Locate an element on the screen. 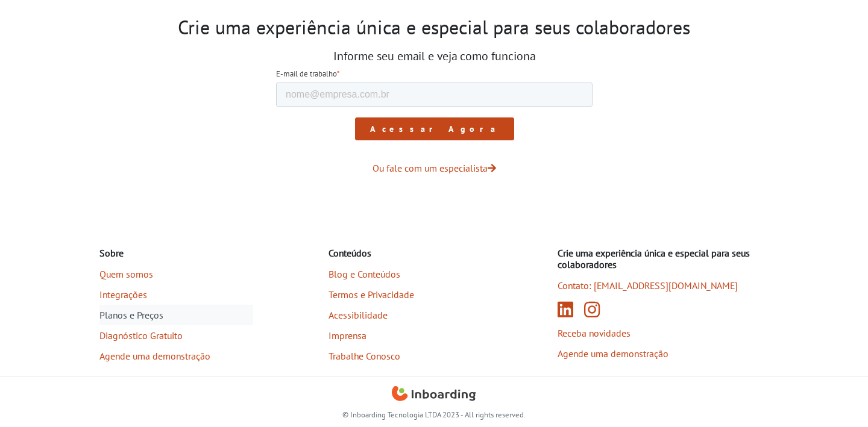  h4: Sobre is located at coordinates (176, 253).